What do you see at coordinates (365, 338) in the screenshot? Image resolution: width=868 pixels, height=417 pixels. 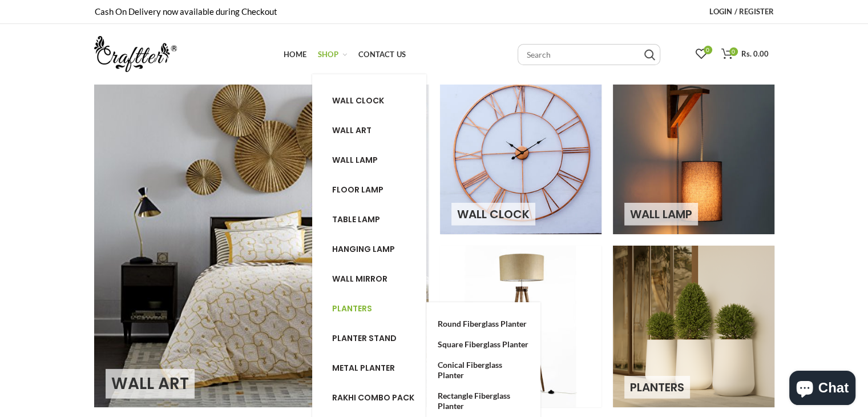 I see `span: Planter stand` at bounding box center [365, 338].